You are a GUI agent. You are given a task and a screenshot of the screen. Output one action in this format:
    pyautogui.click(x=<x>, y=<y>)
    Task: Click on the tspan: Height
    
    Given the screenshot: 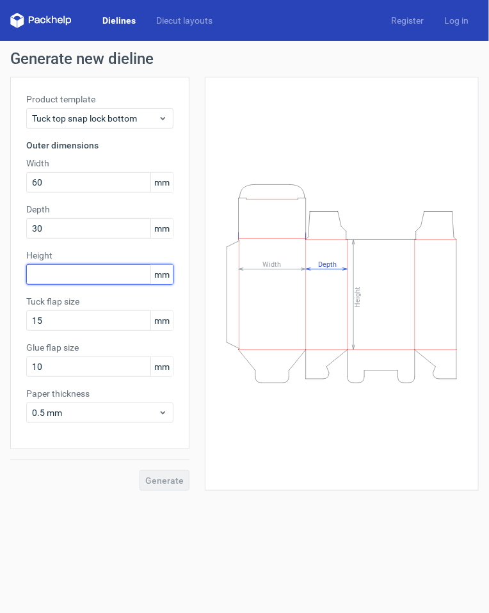 What is the action you would take?
    pyautogui.click(x=357, y=297)
    